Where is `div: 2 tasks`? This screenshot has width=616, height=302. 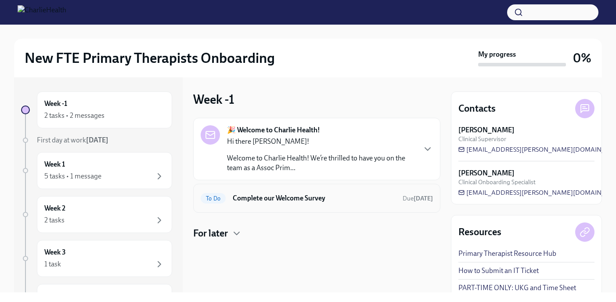
div: 2 tasks is located at coordinates (54, 220).